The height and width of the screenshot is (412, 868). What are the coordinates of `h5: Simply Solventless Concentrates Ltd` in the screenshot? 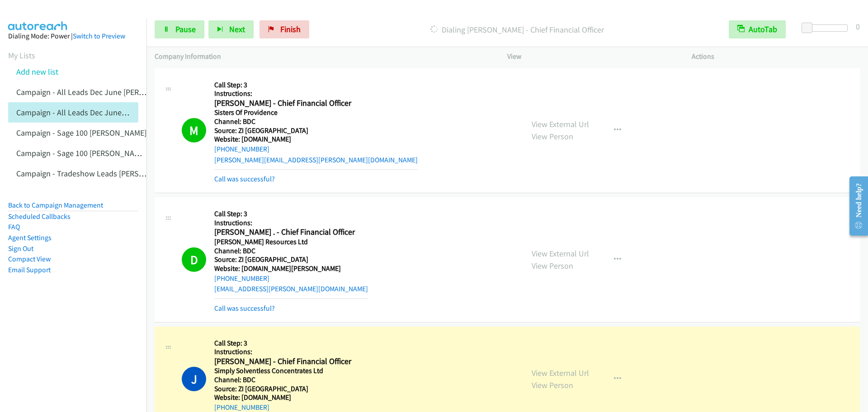 It's located at (316, 371).